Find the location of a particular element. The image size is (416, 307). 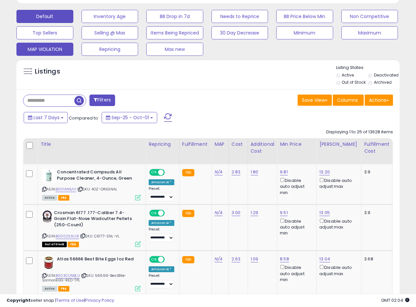

button: Minimum is located at coordinates (304, 33).